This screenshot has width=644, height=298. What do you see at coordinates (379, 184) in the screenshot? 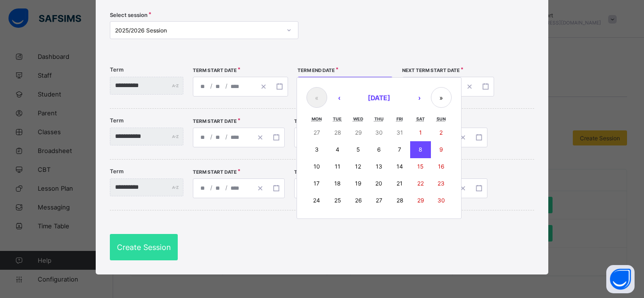
I see `button: November 20, 2025` at bounding box center [379, 184].